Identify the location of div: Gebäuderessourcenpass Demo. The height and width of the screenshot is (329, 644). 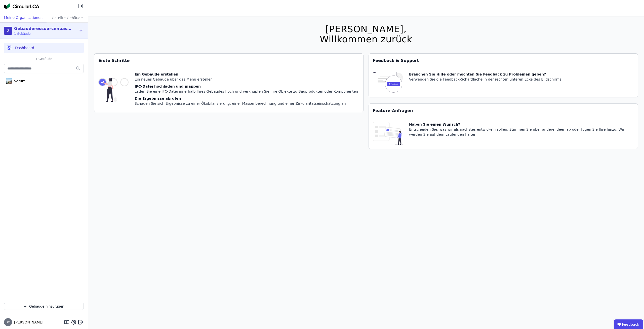
(43, 29).